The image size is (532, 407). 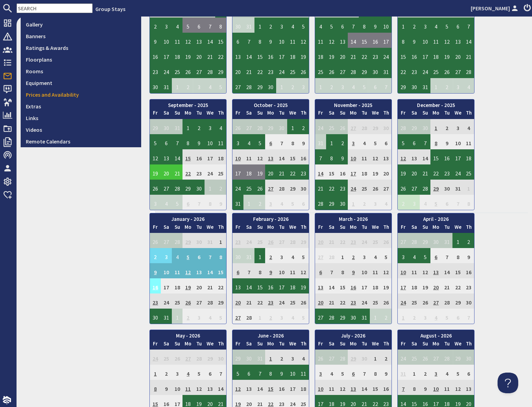 What do you see at coordinates (7, 400) in the screenshot?
I see `img: staytech_i_w-64f4e8e9ee0a9c174fd5317b4b171b261742d2d393467e5bdba4413f4f884c10.svg` at bounding box center [7, 400].